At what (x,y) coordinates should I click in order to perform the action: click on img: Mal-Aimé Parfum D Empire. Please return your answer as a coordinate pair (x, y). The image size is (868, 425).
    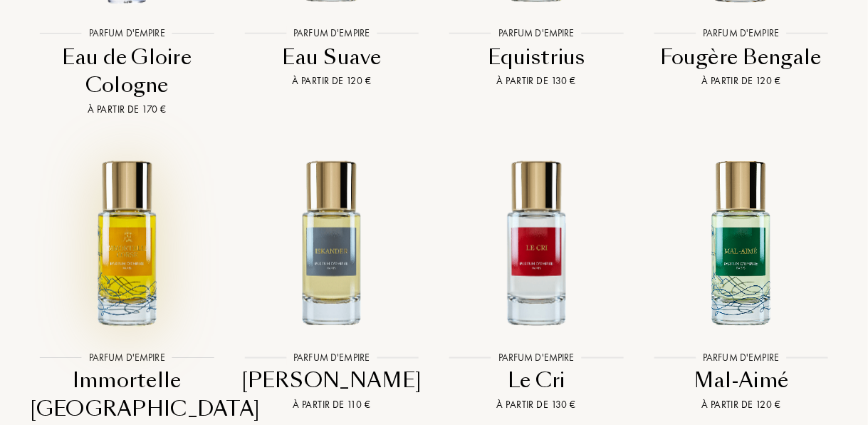
    Looking at the image, I should click on (741, 243).